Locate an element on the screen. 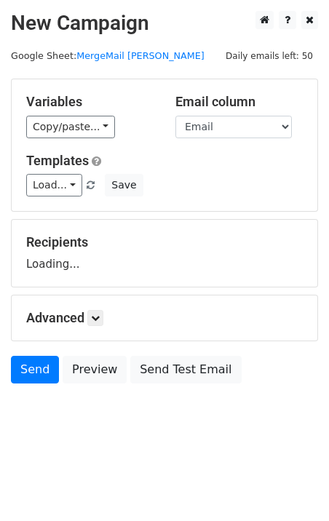  h5: Advanced is located at coordinates (165, 318).